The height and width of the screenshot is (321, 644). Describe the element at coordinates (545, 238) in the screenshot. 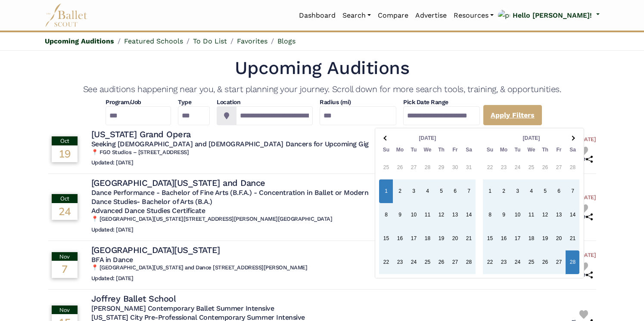

I see `td: 19` at that location.